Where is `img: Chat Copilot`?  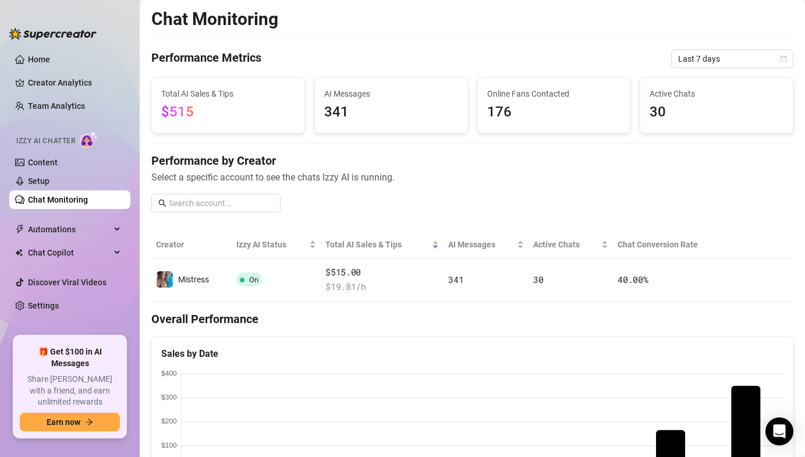
img: Chat Copilot is located at coordinates (19, 253).